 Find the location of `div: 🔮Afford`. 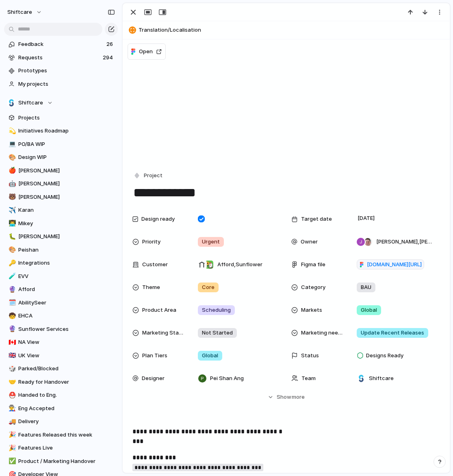

div: 🔮Afford is located at coordinates (61, 289).